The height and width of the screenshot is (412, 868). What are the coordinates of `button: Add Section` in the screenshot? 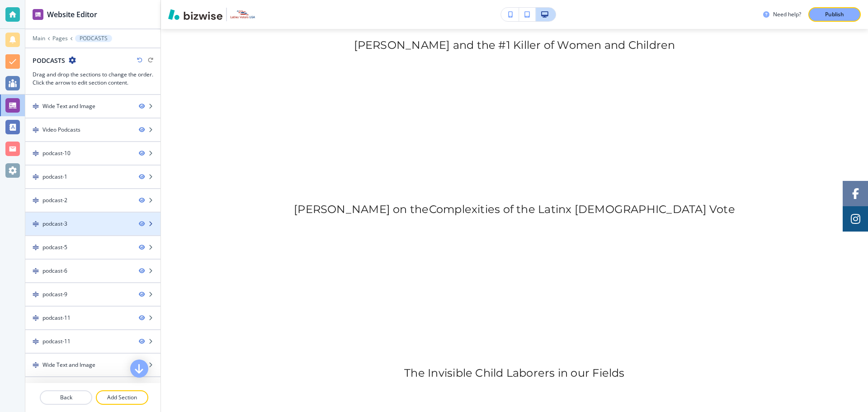 It's located at (122, 398).